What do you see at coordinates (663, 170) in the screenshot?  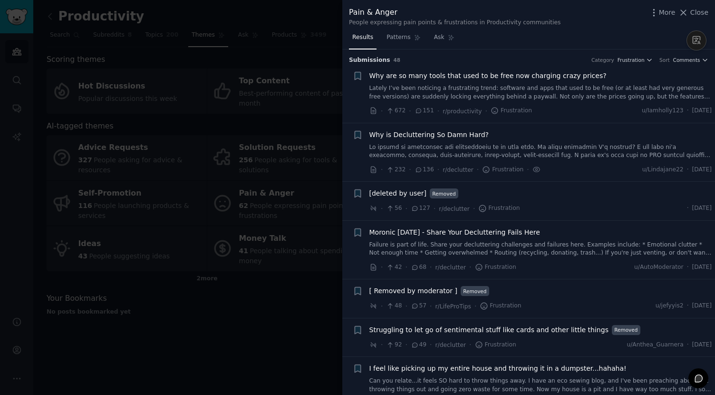 I see `span: u/Lindajane22` at bounding box center [663, 170].